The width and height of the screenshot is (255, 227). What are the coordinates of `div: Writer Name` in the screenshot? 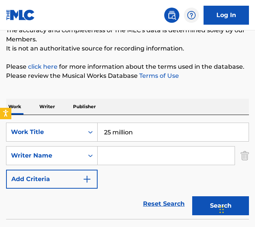 It's located at (45, 155).